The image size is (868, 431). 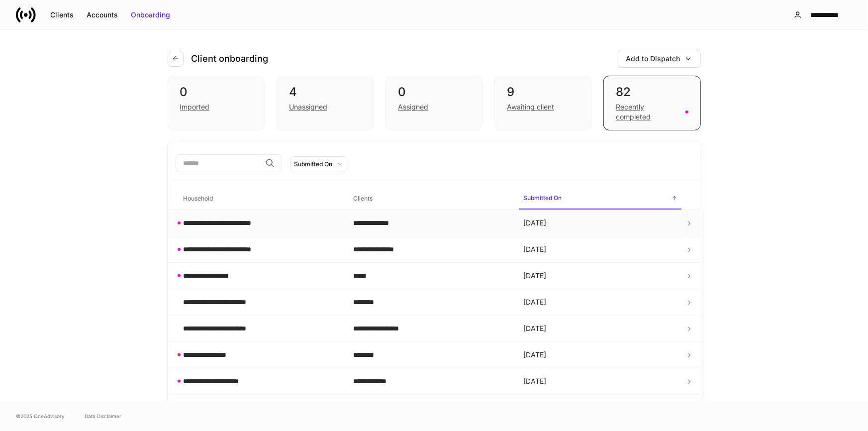 I want to click on button: Add to Dispatch, so click(x=659, y=59).